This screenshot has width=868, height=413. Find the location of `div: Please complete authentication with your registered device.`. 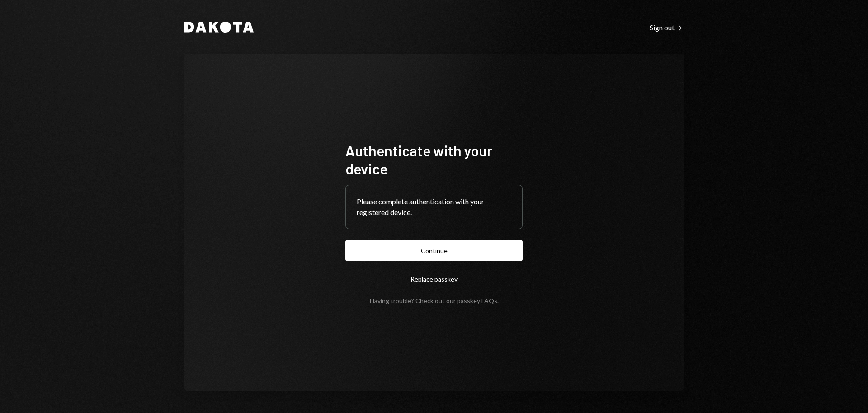

div: Please complete authentication with your registered device. is located at coordinates (434, 207).